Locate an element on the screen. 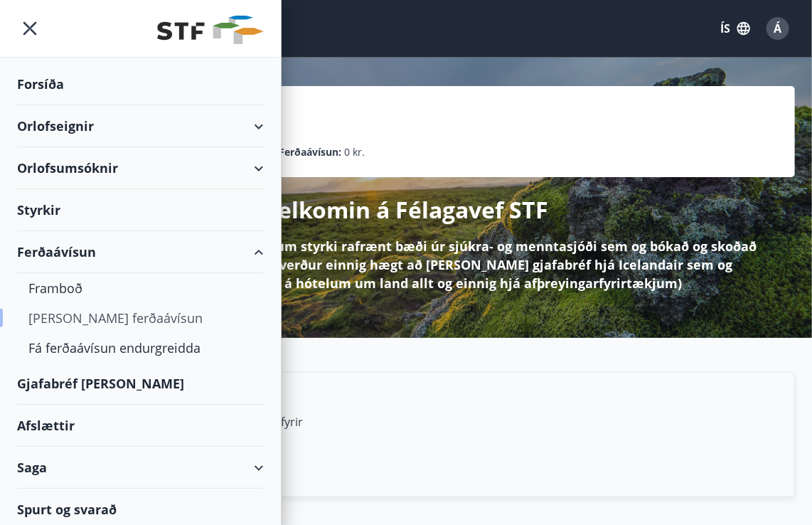 The height and width of the screenshot is (525, 812). p: Hér á Félagavefnum getur þú sótt um styrki rafrænt bæði úr sjúkra- og menntasjóði sem og bókað og... is located at coordinates (406, 265).